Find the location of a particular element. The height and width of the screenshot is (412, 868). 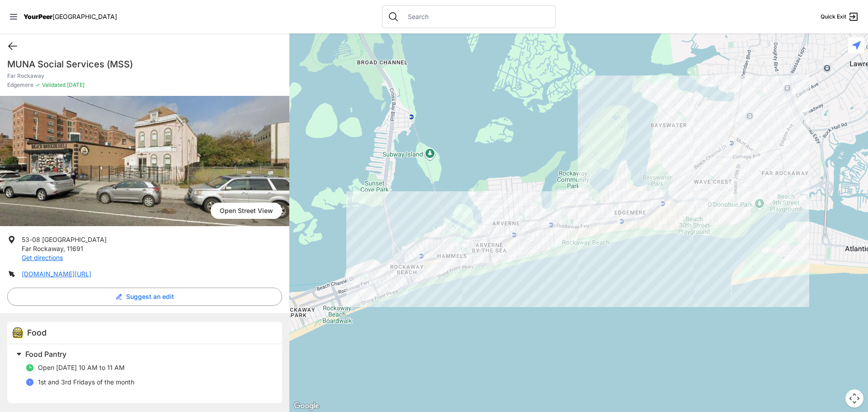

span: Open Street View is located at coordinates (247, 211).